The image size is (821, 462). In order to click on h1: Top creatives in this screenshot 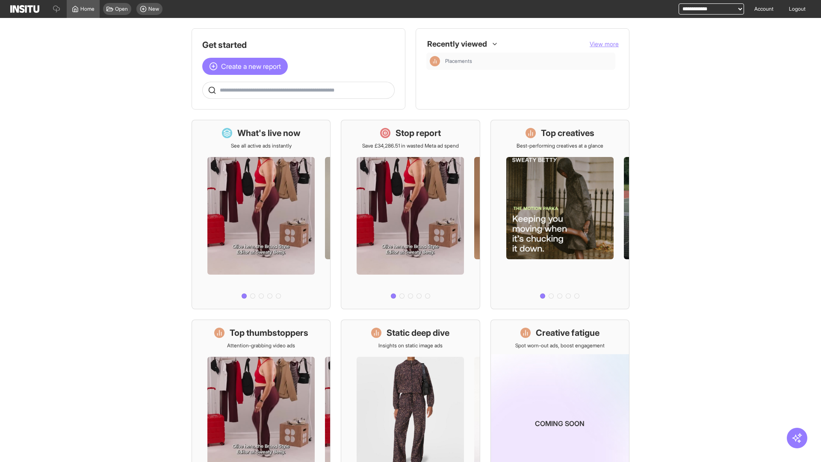, I will do `click(567, 133)`.